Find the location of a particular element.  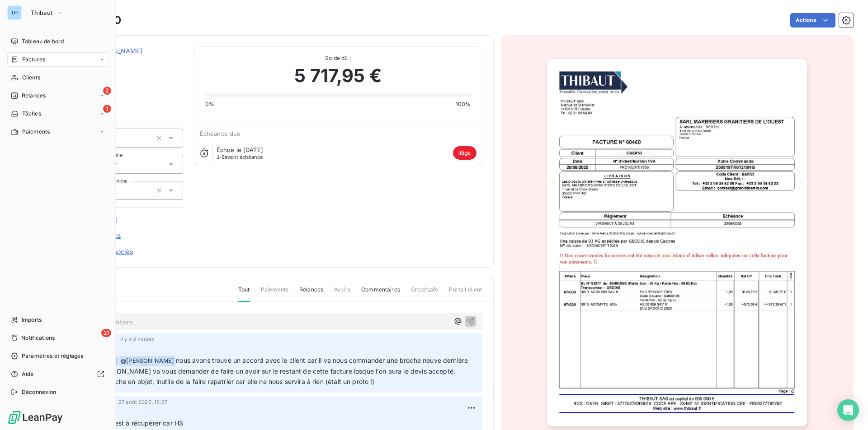

span: CBER53 is located at coordinates (127, 61).